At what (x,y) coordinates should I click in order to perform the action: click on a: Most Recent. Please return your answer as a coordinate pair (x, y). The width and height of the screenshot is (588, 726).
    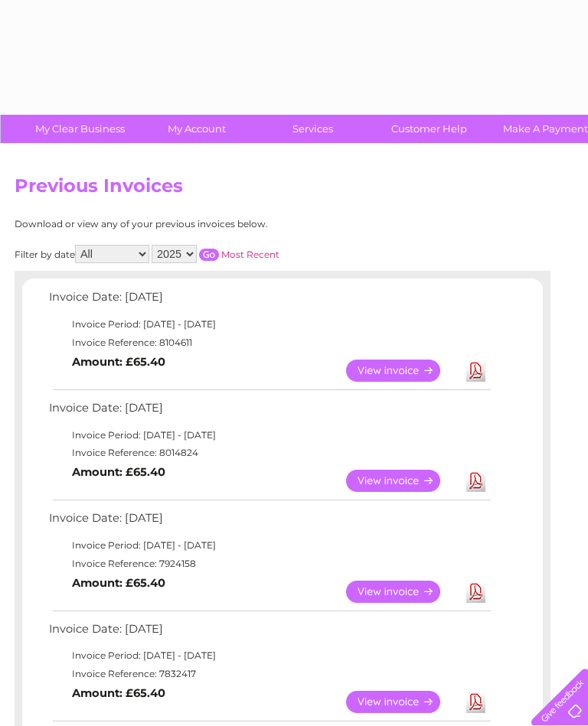
    Looking at the image, I should click on (250, 254).